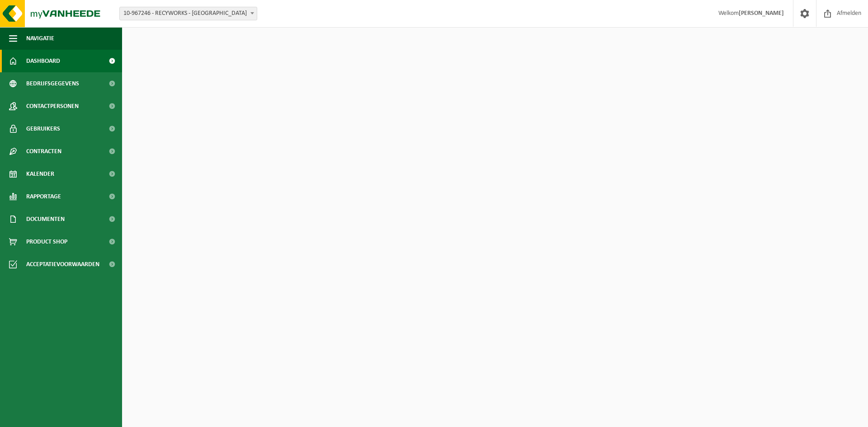  Describe the element at coordinates (52, 106) in the screenshot. I see `span: Contactpersonen` at that location.